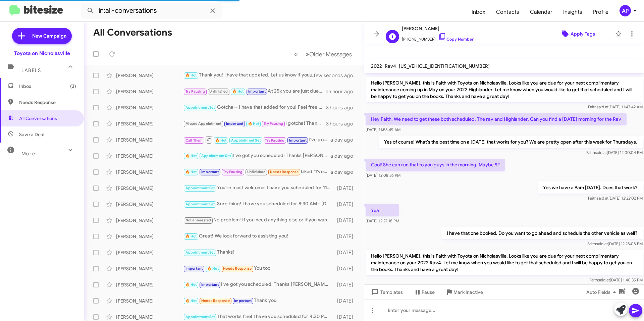 The image size is (644, 321). Describe the element at coordinates (577, 34) in the screenshot. I see `button: Apply Tags` at that location.